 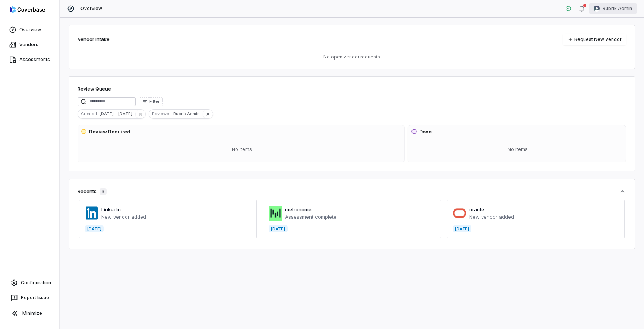 What do you see at coordinates (352, 191) in the screenshot?
I see `button: Recents3` at bounding box center [352, 191].